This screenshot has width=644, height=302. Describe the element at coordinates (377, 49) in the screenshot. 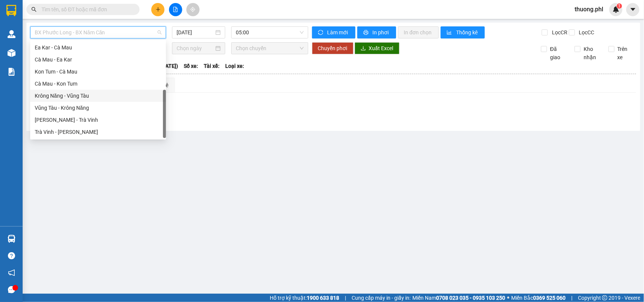

I see `button: downloadXuất Excel` at that location.